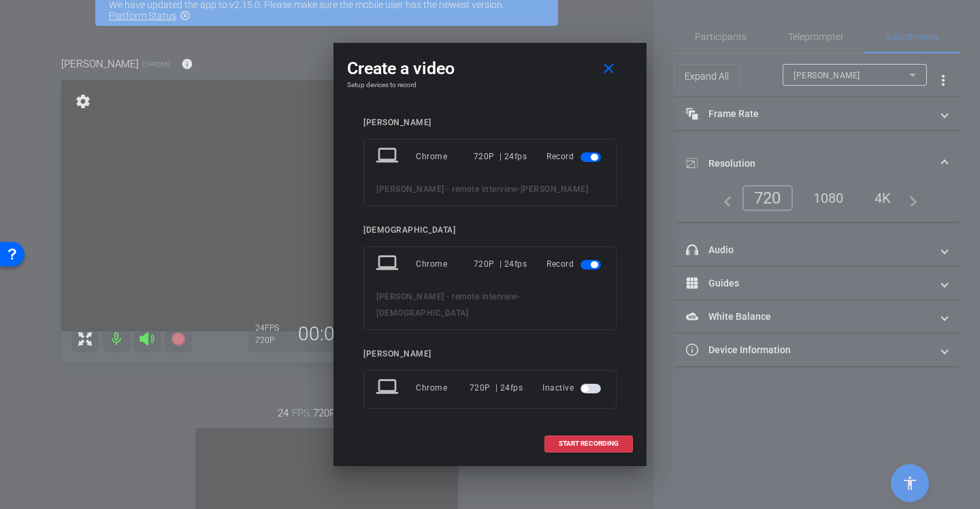 Image resolution: width=980 pixels, height=509 pixels. I want to click on button: START RECORDING, so click(589, 443).